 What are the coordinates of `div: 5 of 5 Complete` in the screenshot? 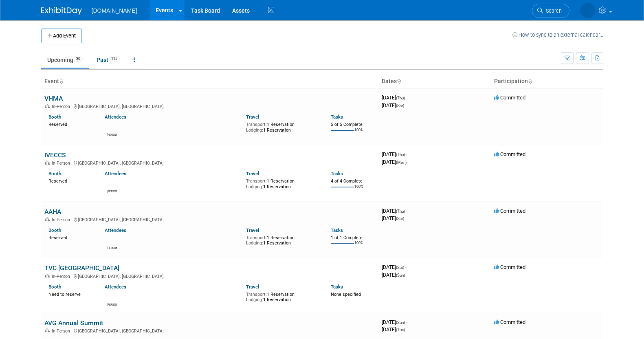 It's located at (353, 125).